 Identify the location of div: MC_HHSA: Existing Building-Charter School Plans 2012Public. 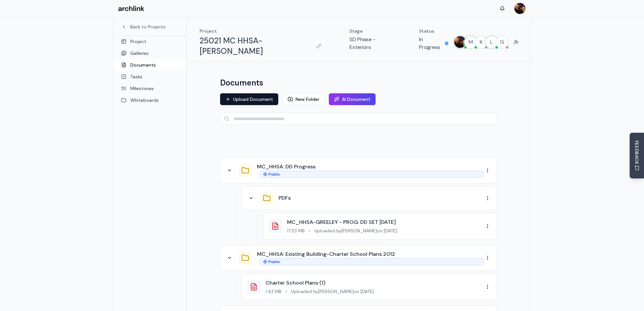
(359, 258).